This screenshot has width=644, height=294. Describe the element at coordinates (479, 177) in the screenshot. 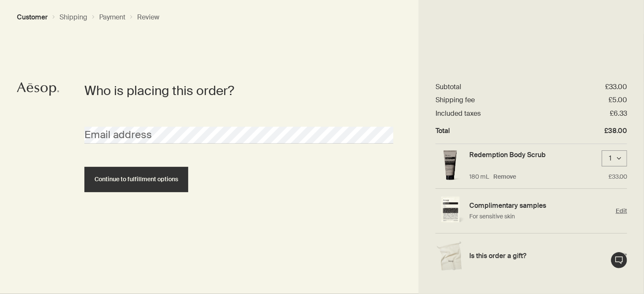

I see `p: 180 mL` at that location.